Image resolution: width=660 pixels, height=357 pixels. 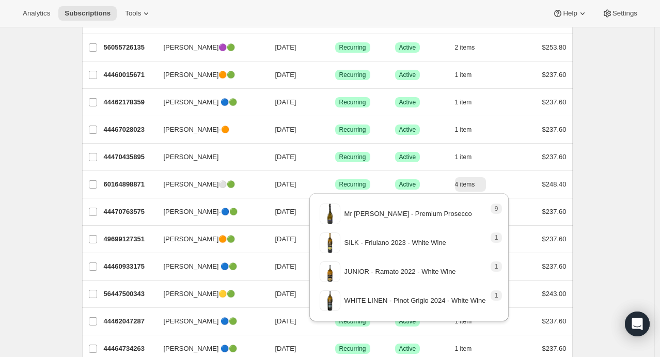 I want to click on p: 44464734263, so click(x=130, y=348).